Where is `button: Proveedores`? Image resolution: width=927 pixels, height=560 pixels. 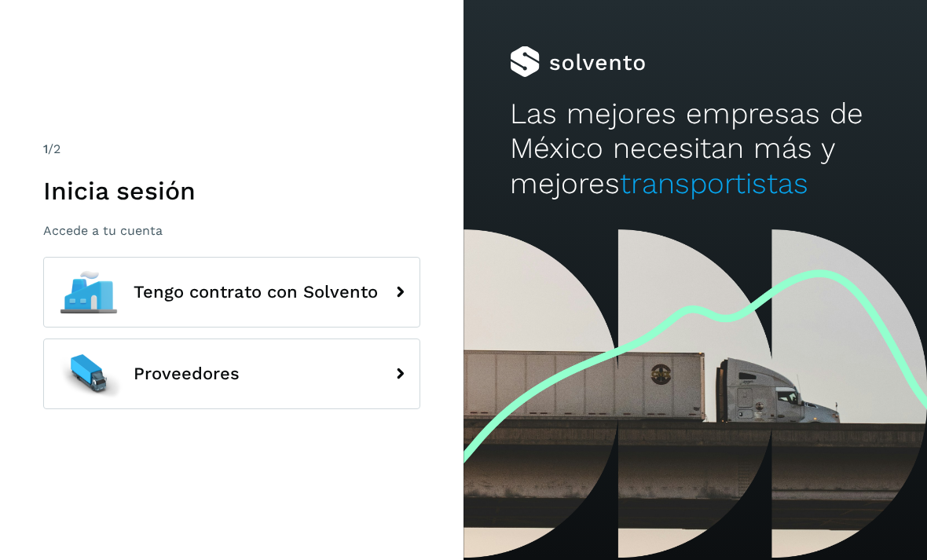 button: Proveedores is located at coordinates (232, 374).